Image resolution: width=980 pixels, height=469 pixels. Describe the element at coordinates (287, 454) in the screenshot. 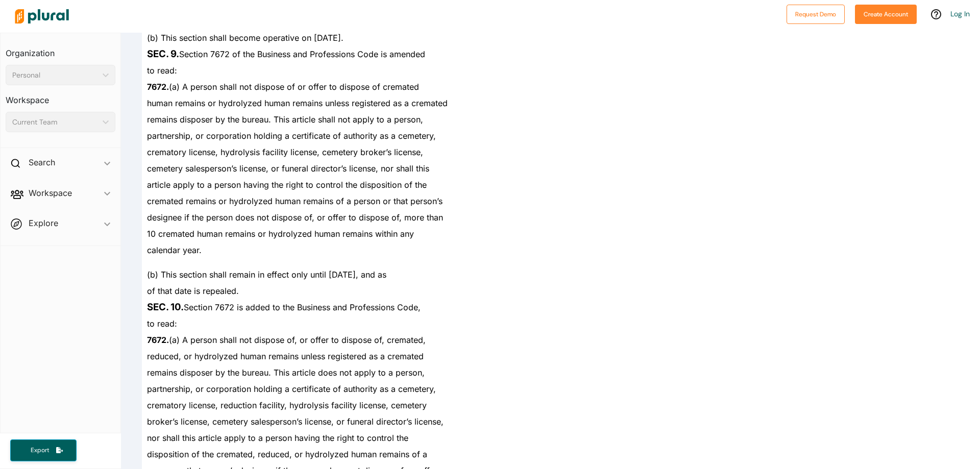

I see `span: disposition of the cremated, reduced, or hydrolyzed human remains of a` at that location.